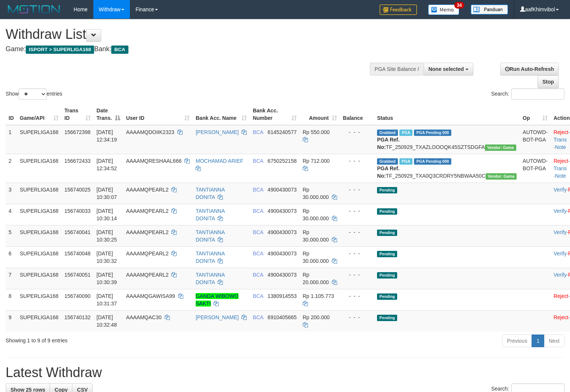 Image resolution: width=570 pixels, height=392 pixels. What do you see at coordinates (11, 300) in the screenshot?
I see `td: 8` at bounding box center [11, 300].